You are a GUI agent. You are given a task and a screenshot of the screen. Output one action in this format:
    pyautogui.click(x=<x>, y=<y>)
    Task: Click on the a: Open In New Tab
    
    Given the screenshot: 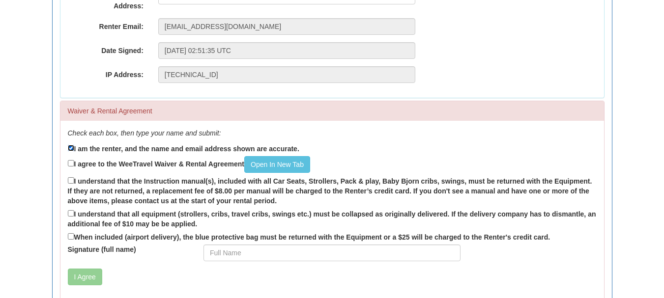 What is the action you would take?
    pyautogui.click(x=277, y=165)
    